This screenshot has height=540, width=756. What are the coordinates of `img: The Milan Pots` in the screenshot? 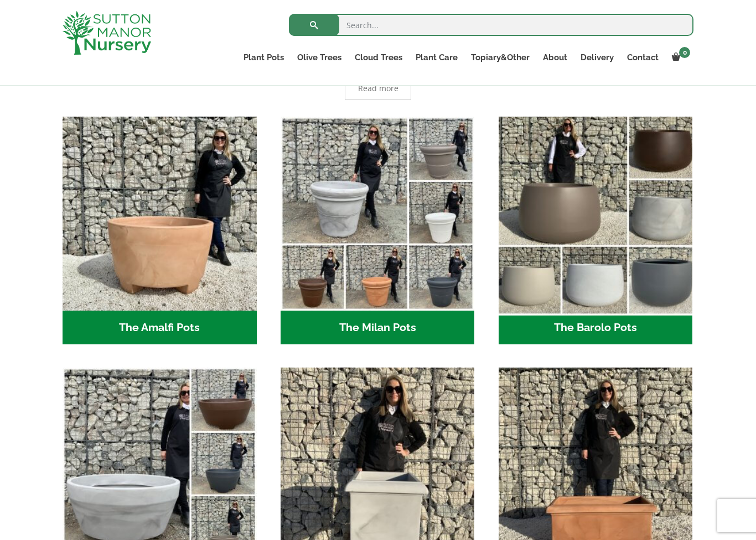 It's located at (377, 214).